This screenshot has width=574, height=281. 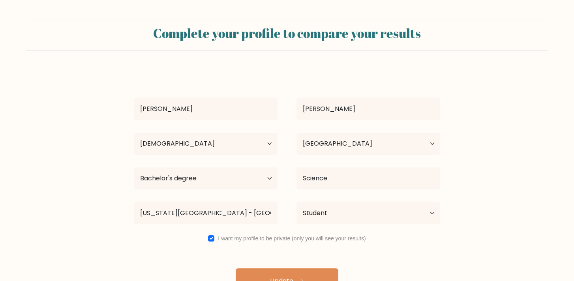 What do you see at coordinates (206, 109) in the screenshot?
I see `input: First name` at bounding box center [206, 109].